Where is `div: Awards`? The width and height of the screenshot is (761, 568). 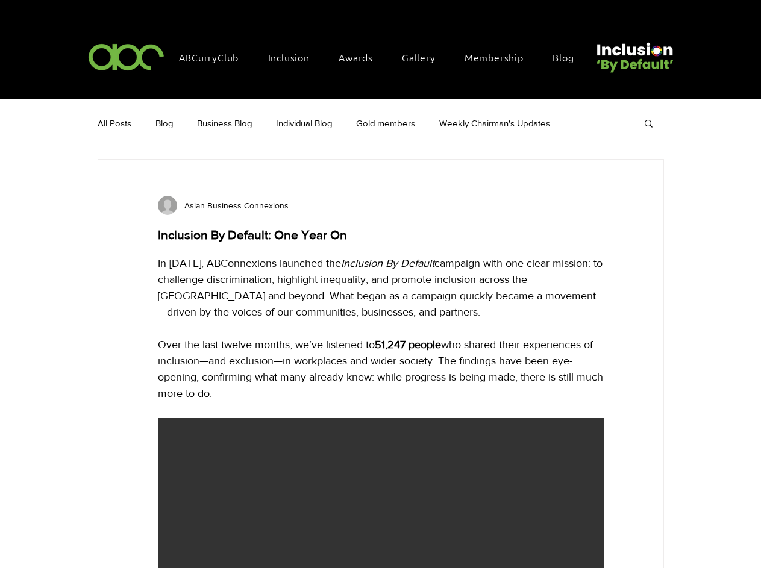 div: Awards is located at coordinates (362, 57).